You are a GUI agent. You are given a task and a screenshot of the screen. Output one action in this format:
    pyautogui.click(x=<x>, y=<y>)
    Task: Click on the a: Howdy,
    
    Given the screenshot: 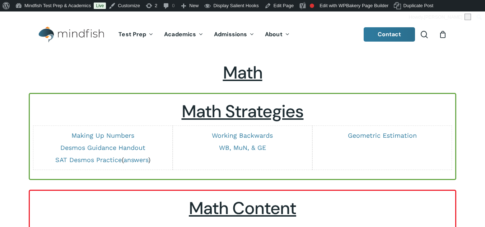 What is the action you would take?
    pyautogui.click(x=440, y=17)
    